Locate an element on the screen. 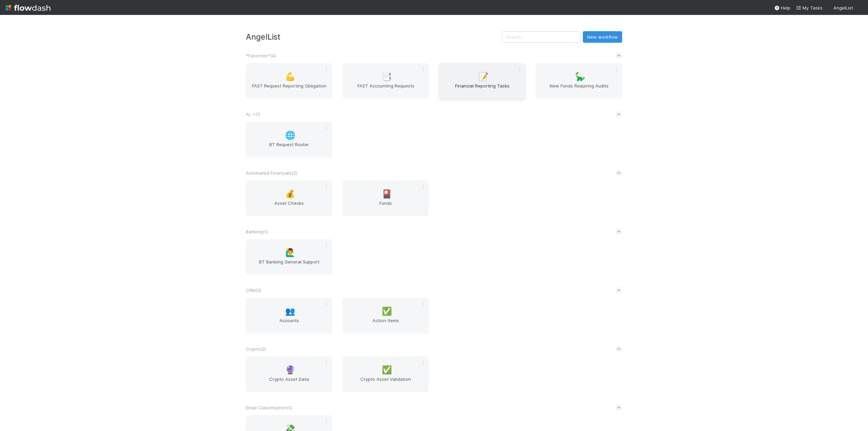  span: Email Classification ( 1 ) is located at coordinates (269, 408).